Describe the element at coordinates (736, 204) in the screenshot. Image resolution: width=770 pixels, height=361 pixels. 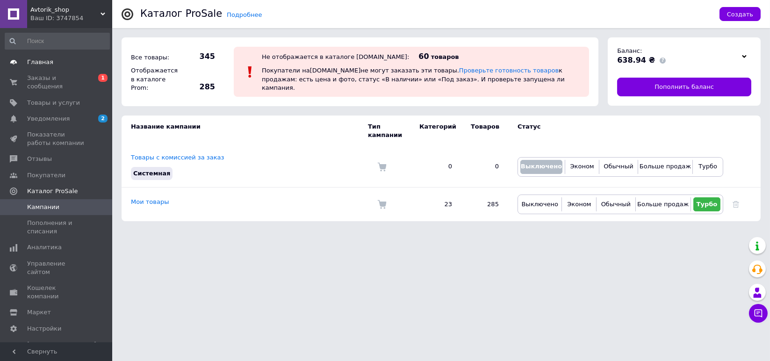
I see `a: Удалить` at that location.